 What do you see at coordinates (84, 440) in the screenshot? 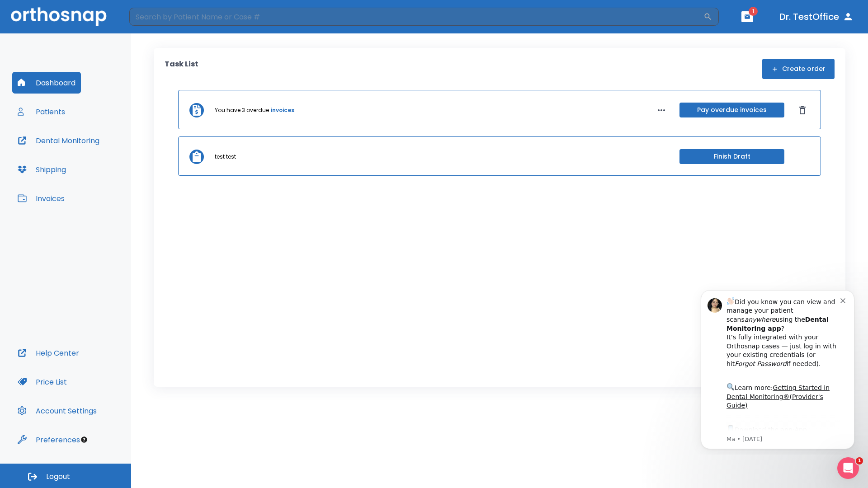
I see `div: Tooltip anchor` at bounding box center [84, 440].